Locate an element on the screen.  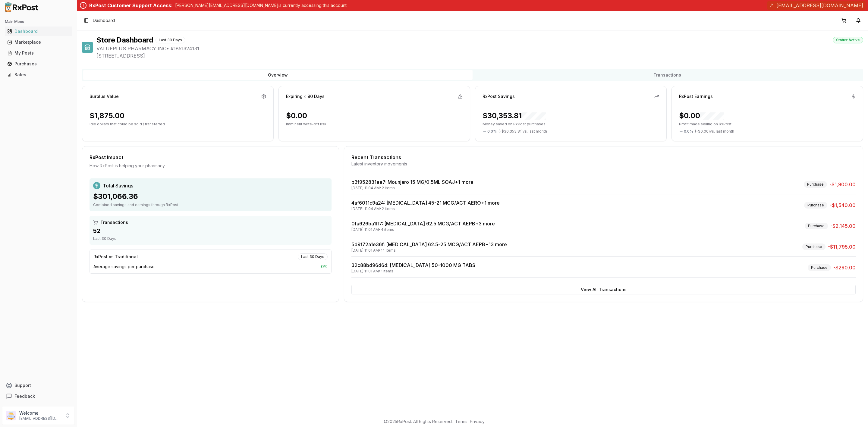
div: 52 is located at coordinates (211, 231).